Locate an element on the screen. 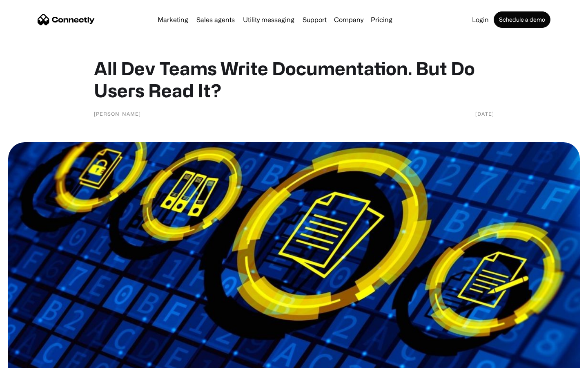 This screenshot has width=588, height=368. aside: Language selected: English is located at coordinates (28, 359).